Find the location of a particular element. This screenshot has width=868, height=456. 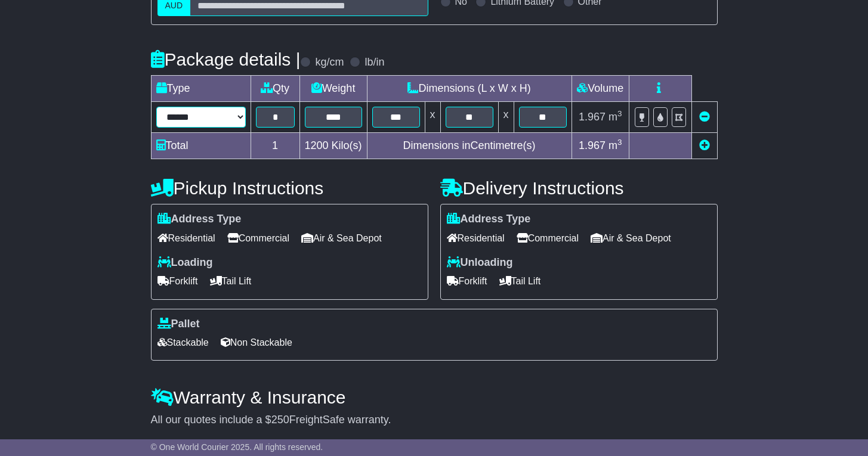

a: Remove this item is located at coordinates (705, 117).